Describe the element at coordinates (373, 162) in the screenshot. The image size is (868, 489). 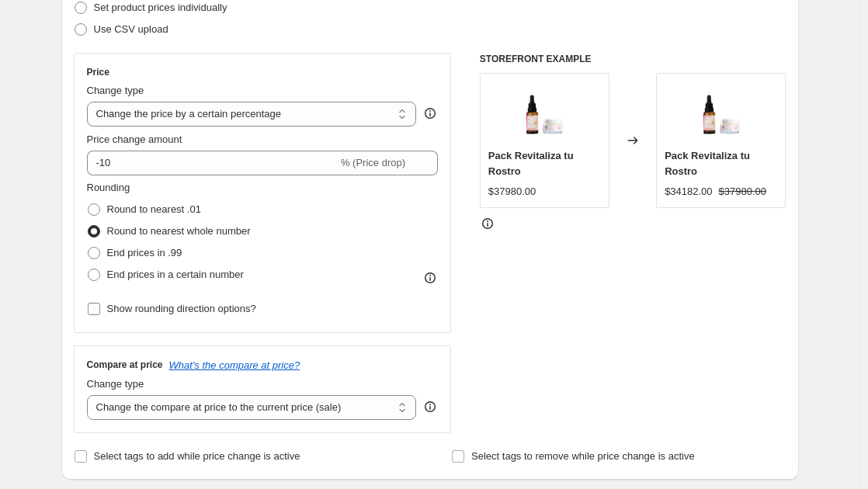
I see `span: % (Price drop)` at that location.